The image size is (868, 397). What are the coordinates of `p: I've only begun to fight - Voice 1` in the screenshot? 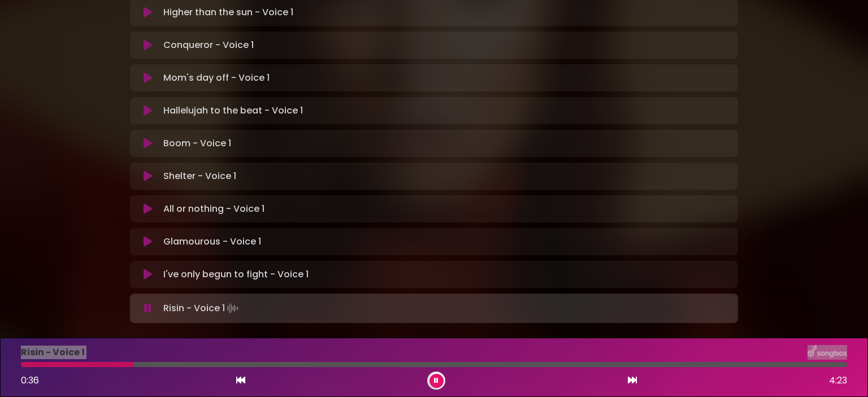 It's located at (235, 274).